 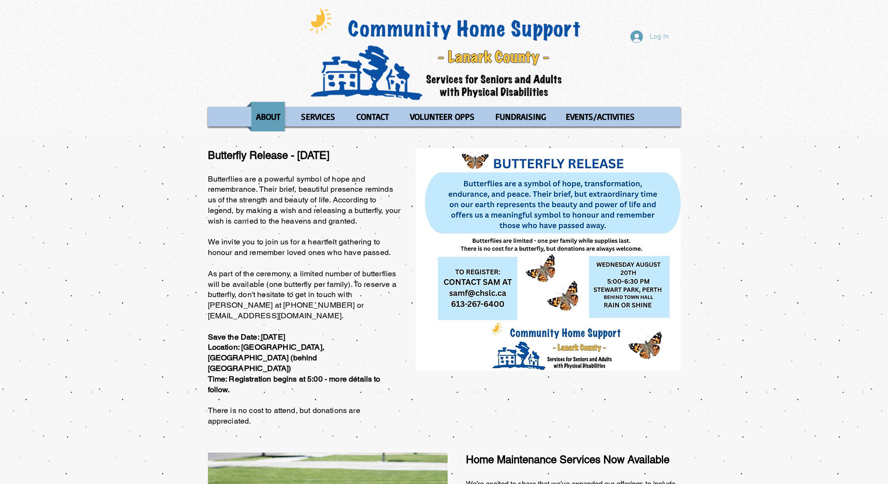 What do you see at coordinates (600, 116) in the screenshot?
I see `a: EVENTS/ACTIVITIES` at bounding box center [600, 116].